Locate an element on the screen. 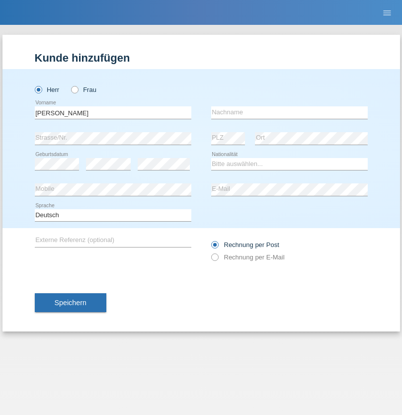 This screenshot has height=415, width=402. label: Frau is located at coordinates (83, 89).